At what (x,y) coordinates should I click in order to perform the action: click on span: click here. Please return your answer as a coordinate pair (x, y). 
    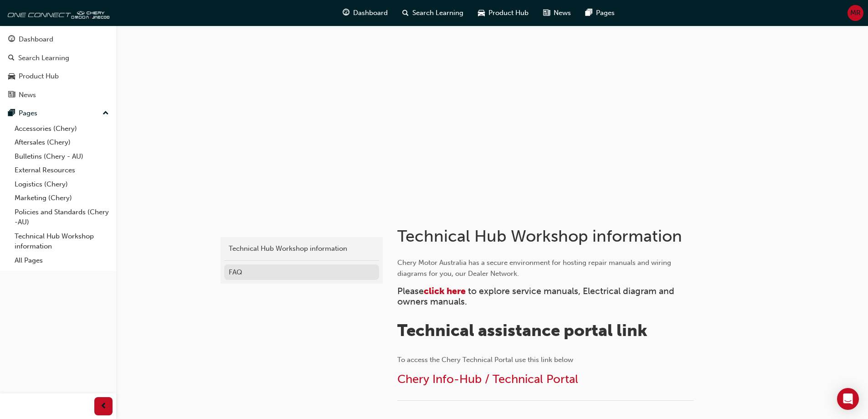
    Looking at the image, I should click on (445, 291).